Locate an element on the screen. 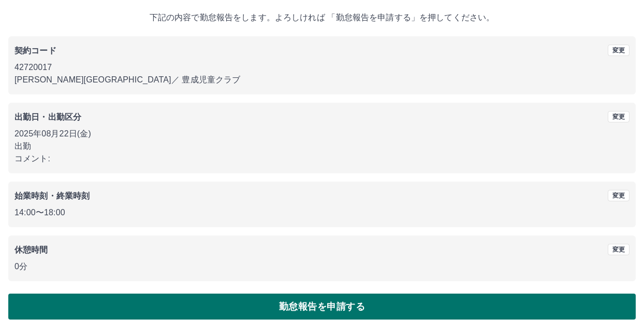  p: 0分 is located at coordinates (322, 266).